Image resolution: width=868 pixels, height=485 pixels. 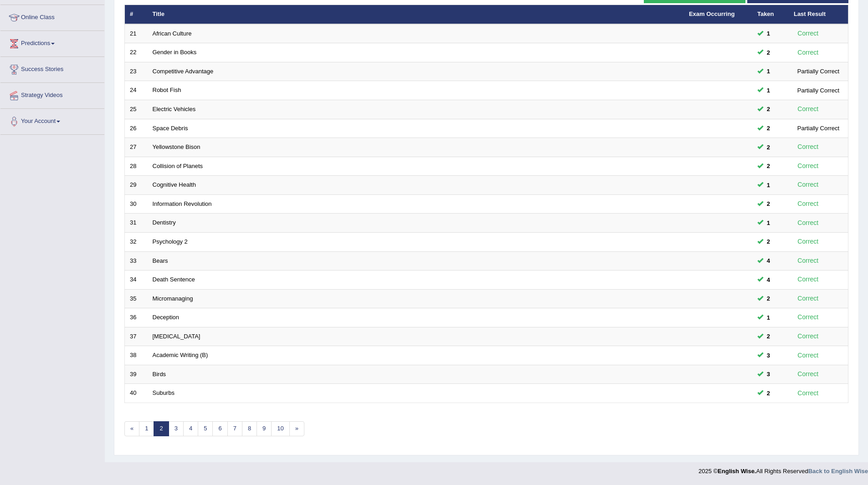 I want to click on strong: Back to English Wise, so click(x=838, y=471).